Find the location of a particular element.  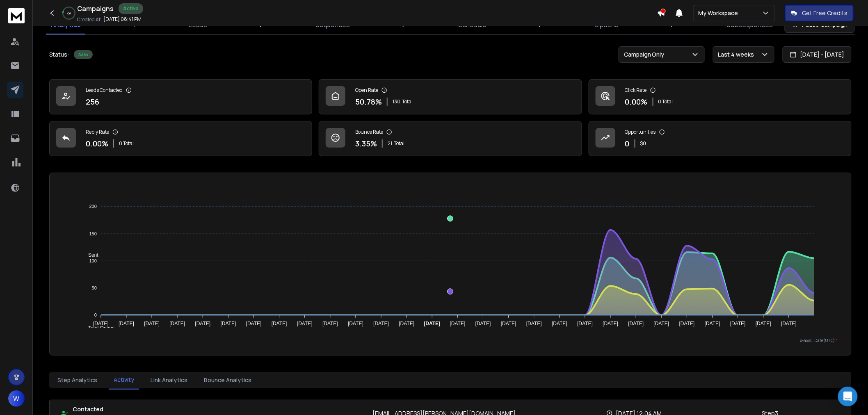

tspan: 100 is located at coordinates (93, 261).